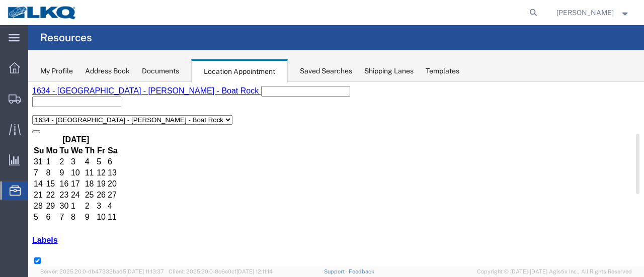 This screenshot has width=644, height=277. What do you see at coordinates (36, 113) in the screenshot?
I see `td: 23` at bounding box center [36, 113].